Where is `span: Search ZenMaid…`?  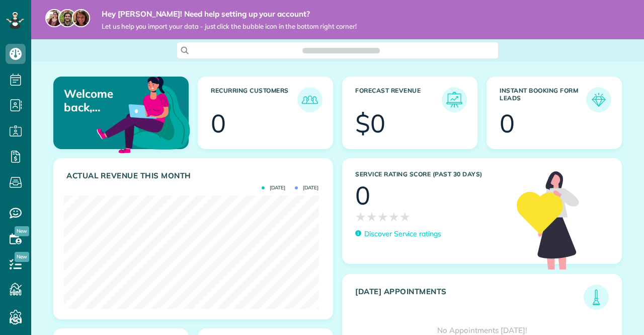
span: Search ZenMaid… is located at coordinates (341, 50).